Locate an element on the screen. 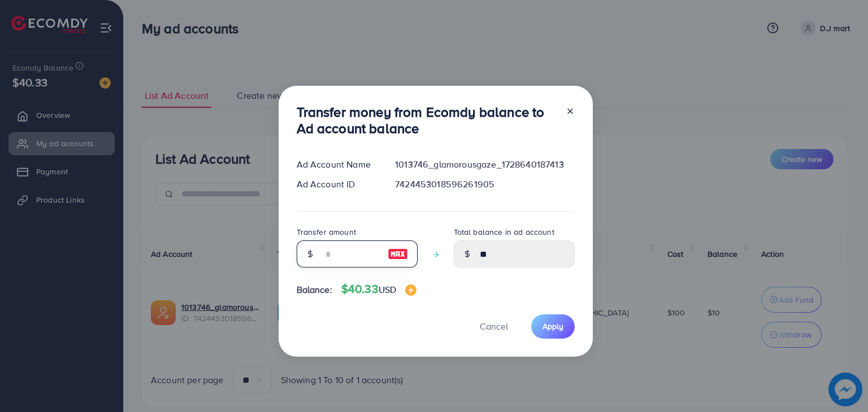 This screenshot has width=868, height=412. h4: $40.33 is located at coordinates (378, 289).